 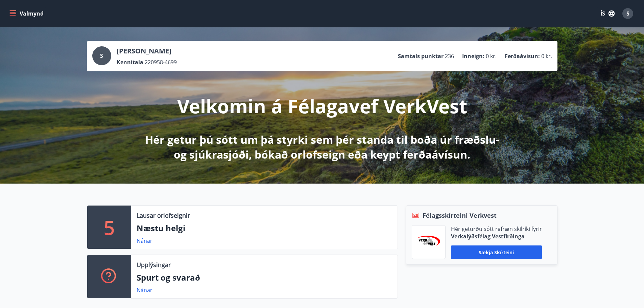 I want to click on button: menu, so click(x=27, y=13).